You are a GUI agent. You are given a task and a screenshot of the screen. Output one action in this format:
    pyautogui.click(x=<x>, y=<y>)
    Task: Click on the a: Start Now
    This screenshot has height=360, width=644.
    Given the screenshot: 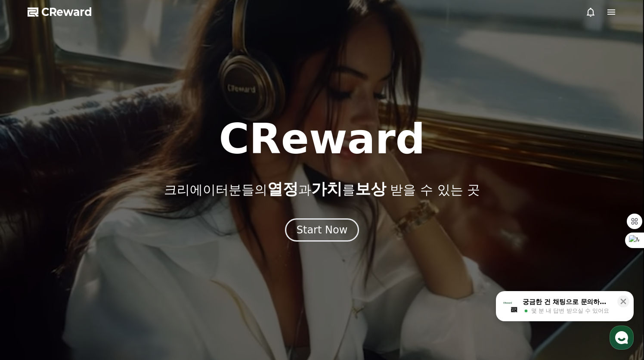 What is the action you would take?
    pyautogui.click(x=322, y=230)
    